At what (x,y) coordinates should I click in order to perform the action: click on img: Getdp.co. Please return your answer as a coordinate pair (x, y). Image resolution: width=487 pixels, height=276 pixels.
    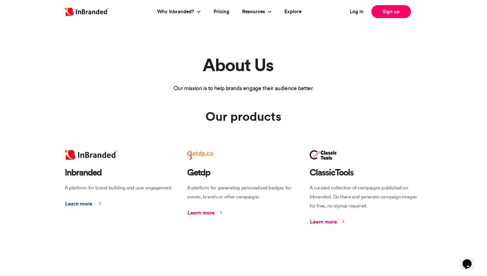
    Looking at the image, I should click on (200, 155).